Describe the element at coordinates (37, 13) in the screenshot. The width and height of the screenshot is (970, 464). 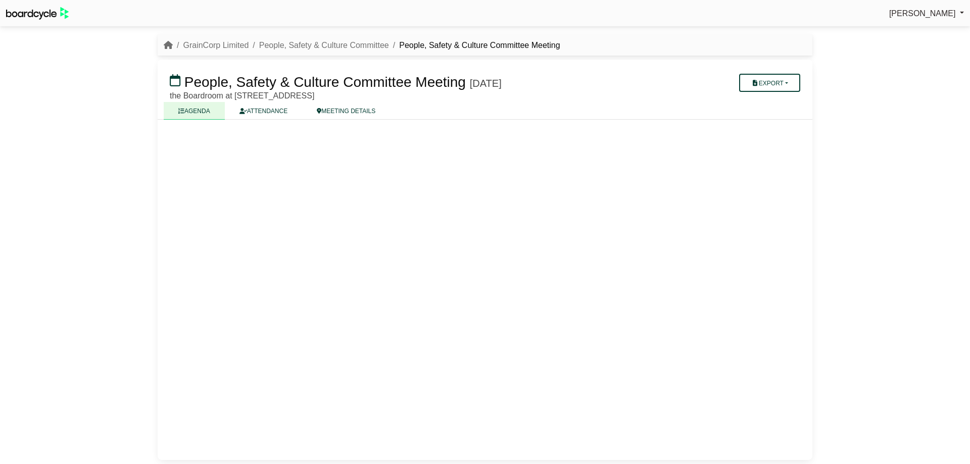
I see `img: BoardcycleBlackGreen-aaafeed430059cb809a45853b8cf6d952af9d84e6e89e1f1685b34bfd5cb7d64.svg` at that location.